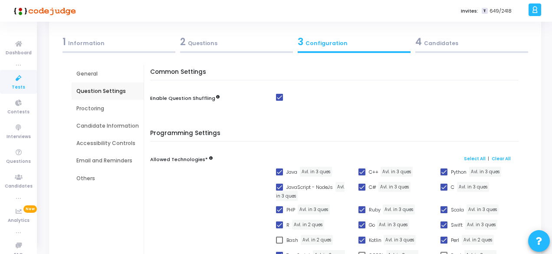 The image size is (552, 254). Describe the element at coordinates (454, 240) in the screenshot. I see `span: Perl` at that location.